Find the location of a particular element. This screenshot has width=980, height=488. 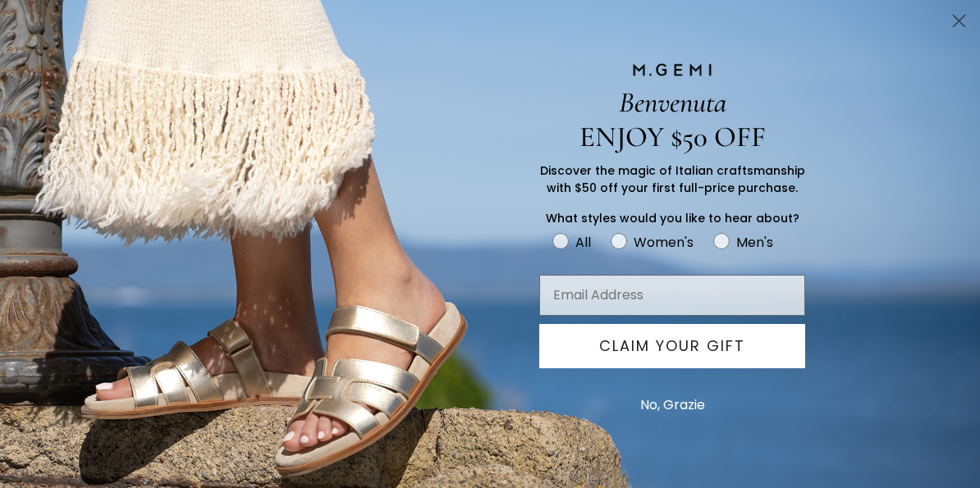

span: What styles would you like to hear about? is located at coordinates (672, 218).